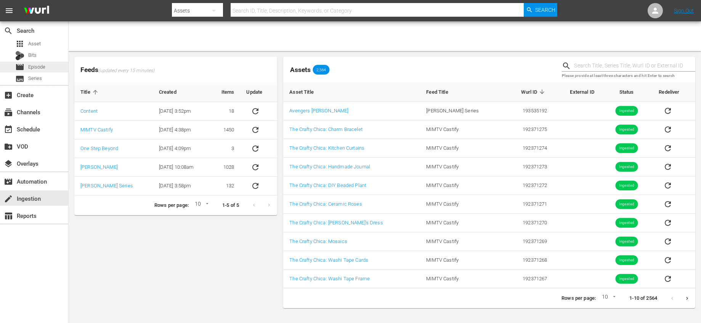 Image resolution: width=701 pixels, height=323 pixels. What do you see at coordinates (8, 216) in the screenshot?
I see `span: Reports` at bounding box center [8, 216].